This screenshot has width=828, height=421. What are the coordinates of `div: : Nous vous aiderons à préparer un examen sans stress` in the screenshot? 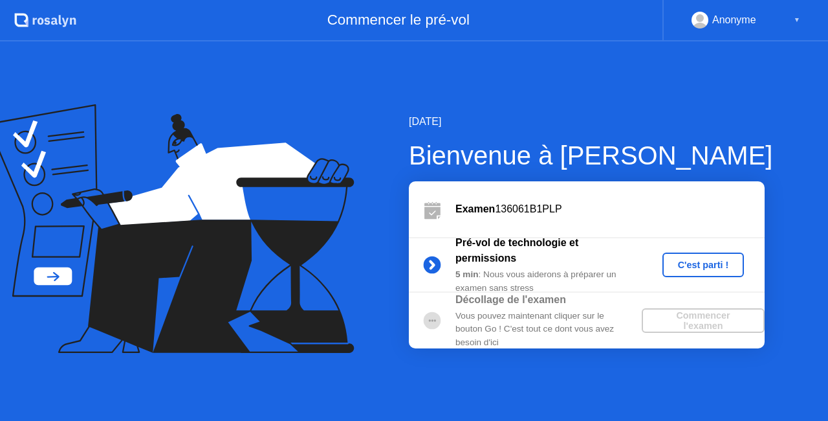 It's located at (549, 281).